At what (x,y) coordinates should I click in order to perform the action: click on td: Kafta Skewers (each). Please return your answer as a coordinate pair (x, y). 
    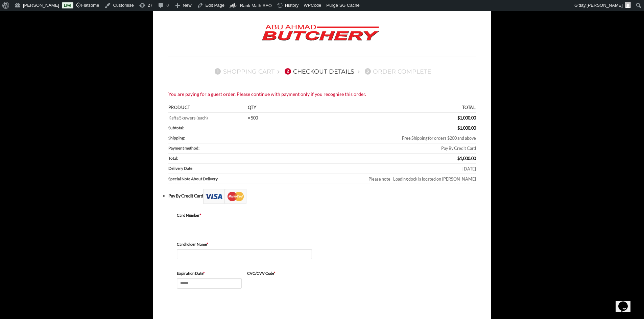
    Looking at the image, I should click on (207, 118).